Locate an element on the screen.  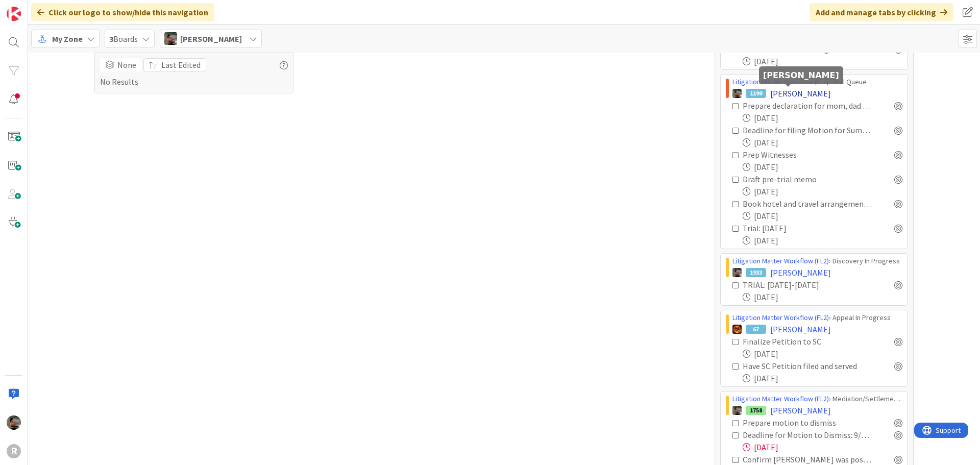
span: None is located at coordinates (126, 65).